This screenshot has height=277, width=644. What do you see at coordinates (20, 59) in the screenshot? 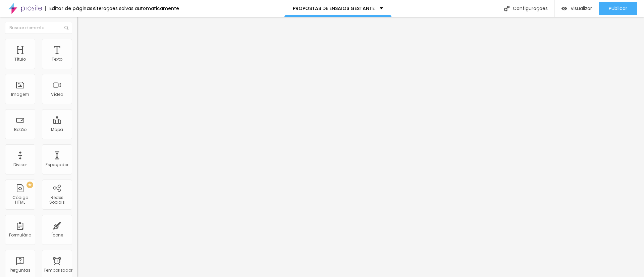
I see `font: Título` at bounding box center [20, 59].